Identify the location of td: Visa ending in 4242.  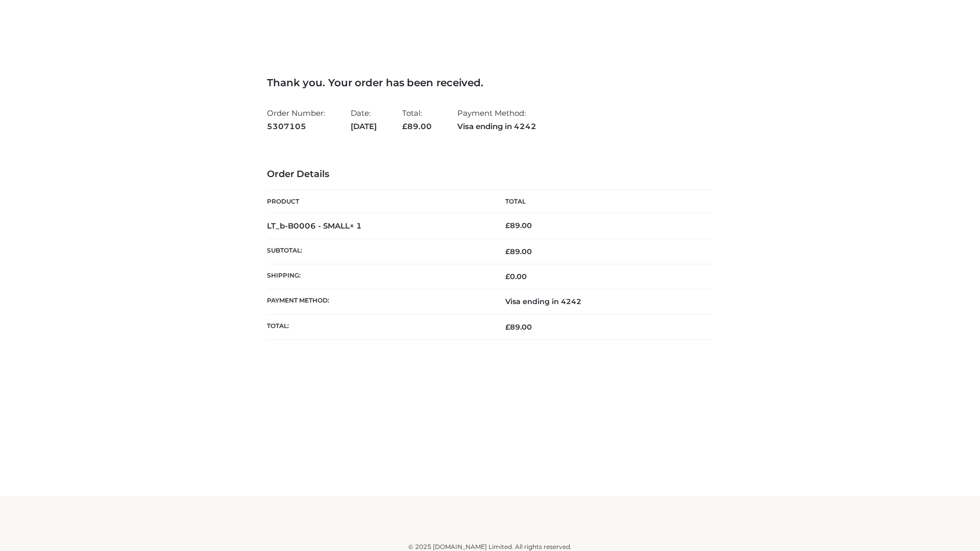
(601, 302).